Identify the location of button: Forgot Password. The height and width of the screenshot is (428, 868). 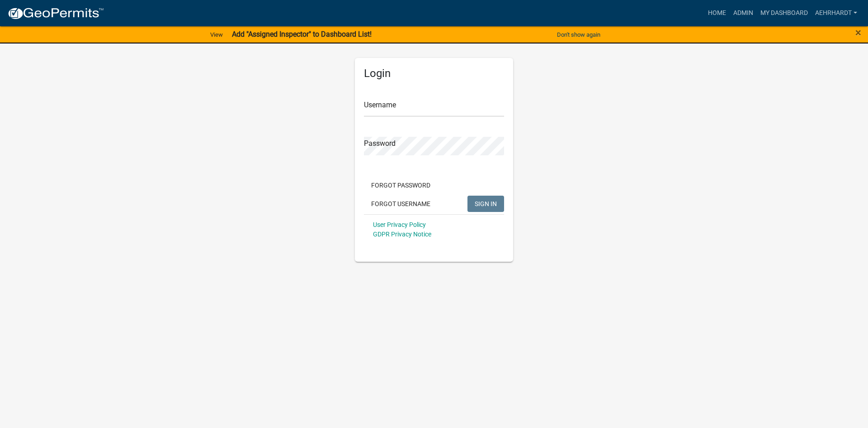
(401, 185).